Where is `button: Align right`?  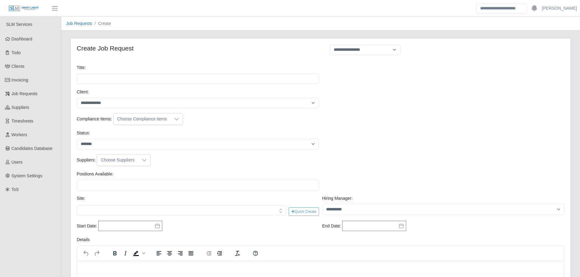 button: Align right is located at coordinates (180, 254).